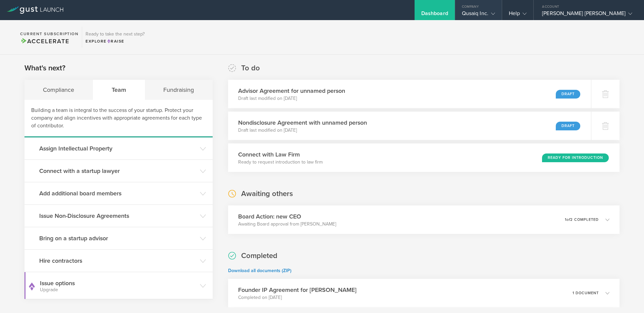 Image resolution: width=644 pixels, height=313 pixels. What do you see at coordinates (260, 270) in the screenshot?
I see `a: Download all documents (ZIP)` at bounding box center [260, 270].